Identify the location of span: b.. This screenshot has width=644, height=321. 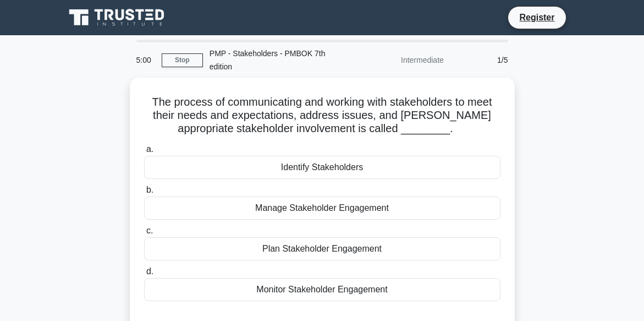
(149, 189).